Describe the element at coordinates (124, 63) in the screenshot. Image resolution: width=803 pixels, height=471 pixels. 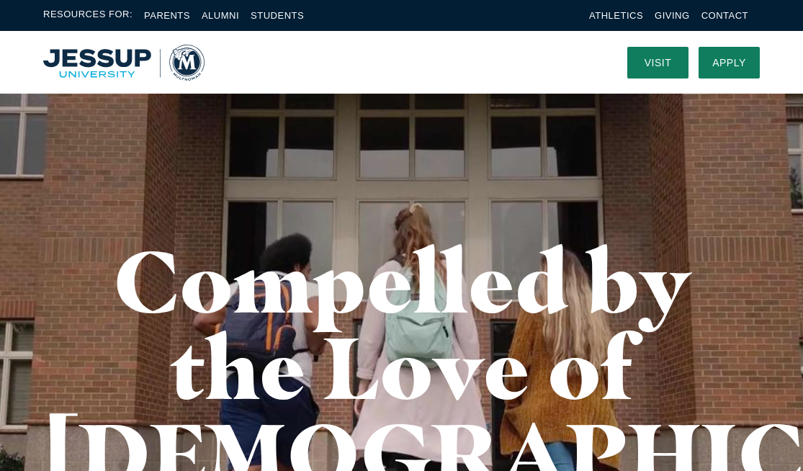
I see `img: Multnomah University Logo` at that location.